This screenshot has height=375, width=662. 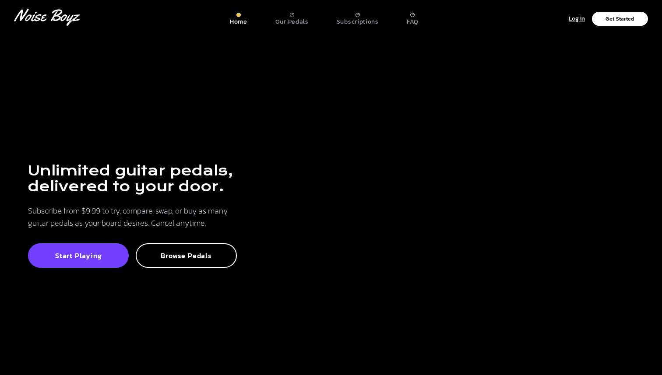 What do you see at coordinates (186, 256) in the screenshot?
I see `p: Browse Pedals` at bounding box center [186, 256].